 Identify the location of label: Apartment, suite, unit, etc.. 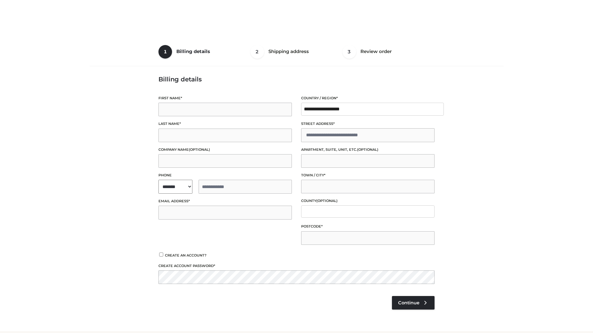
(368, 150).